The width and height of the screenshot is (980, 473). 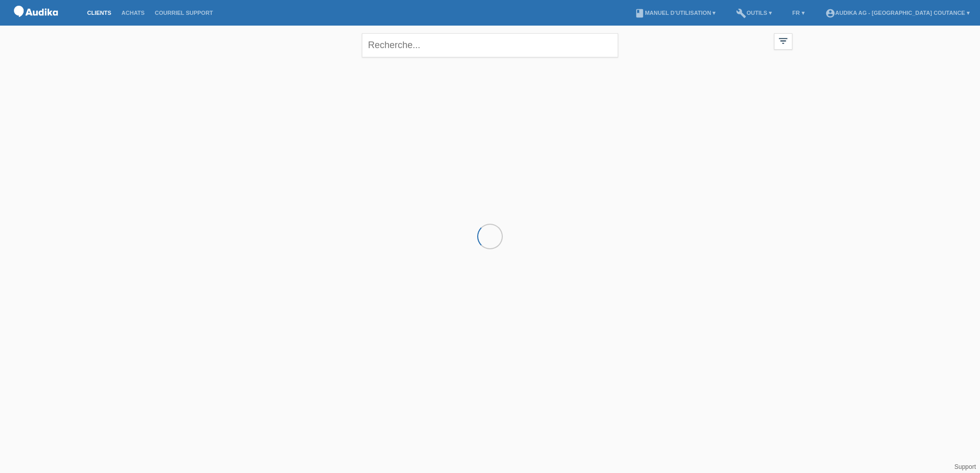 I want to click on a: buildOutils ▾, so click(x=753, y=13).